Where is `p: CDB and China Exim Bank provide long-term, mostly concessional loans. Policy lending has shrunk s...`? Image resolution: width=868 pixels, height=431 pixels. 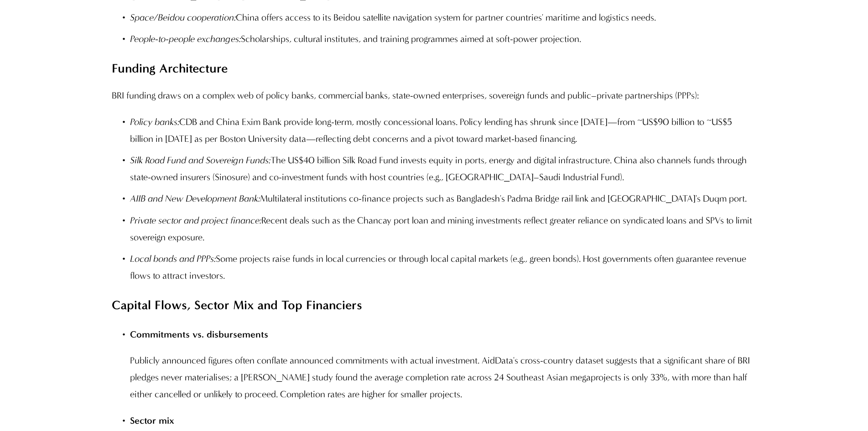
p: CDB and China Exim Bank provide long-term, mostly concessional loans. Policy lending has shrunk s... is located at coordinates (443, 131).